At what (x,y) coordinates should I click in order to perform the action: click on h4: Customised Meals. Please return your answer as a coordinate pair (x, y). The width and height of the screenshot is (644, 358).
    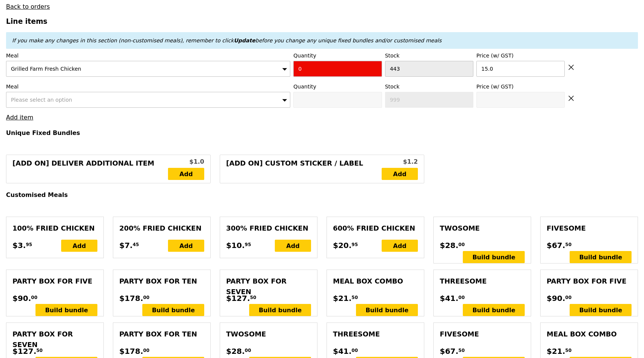
    Looking at the image, I should click on (322, 194).